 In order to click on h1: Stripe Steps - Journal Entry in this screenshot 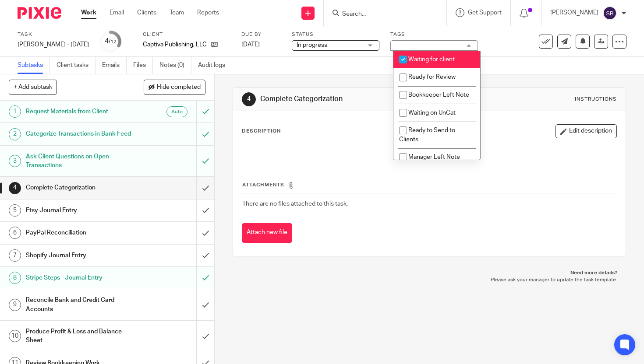, I will do `click(80, 278)`.